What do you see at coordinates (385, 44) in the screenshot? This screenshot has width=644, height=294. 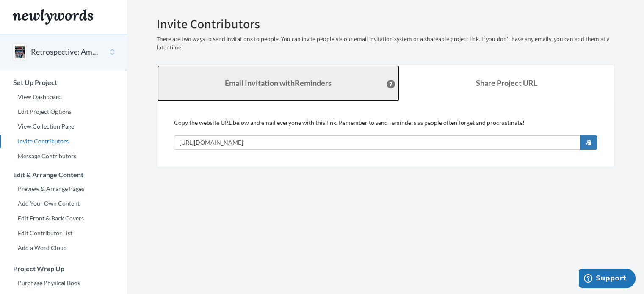 I see `p: There are two ways to send invitations to people. You can invite people via our email invitation ...` at bounding box center [385, 44].